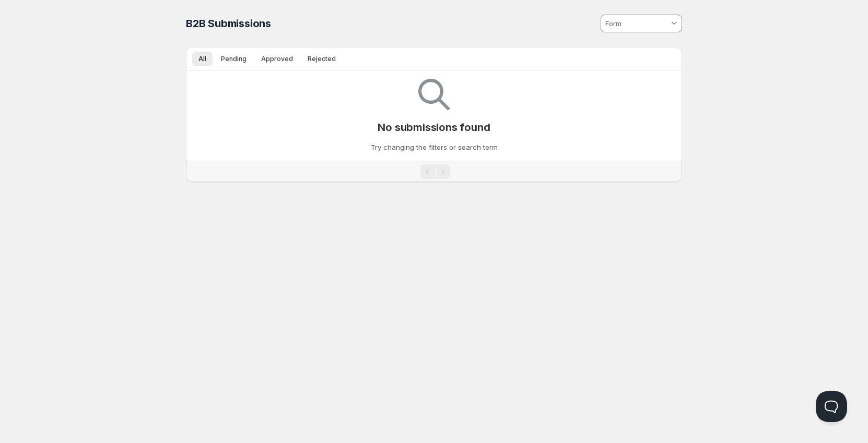 Image resolution: width=868 pixels, height=443 pixels. What do you see at coordinates (434, 147) in the screenshot?
I see `p: Try changing the filters or search term` at bounding box center [434, 147].